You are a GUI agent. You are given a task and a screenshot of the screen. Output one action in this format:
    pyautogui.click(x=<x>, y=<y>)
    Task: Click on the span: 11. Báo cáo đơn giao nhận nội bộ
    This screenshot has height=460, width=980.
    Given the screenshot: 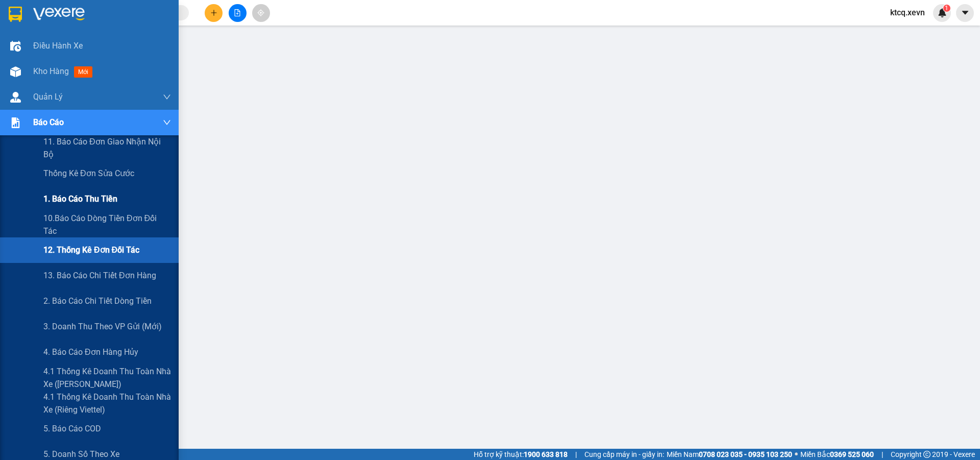 What is the action you would take?
    pyautogui.click(x=108, y=148)
    